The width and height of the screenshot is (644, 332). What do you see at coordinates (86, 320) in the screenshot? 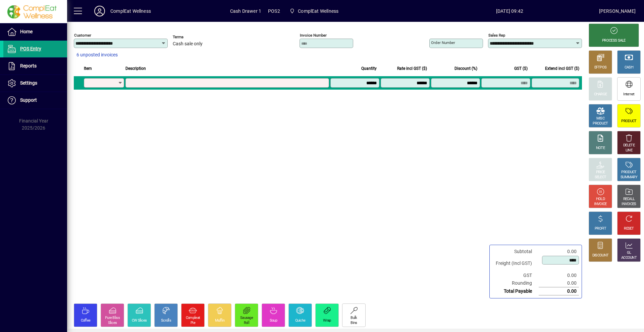
I see `div: Coffee` at bounding box center [86, 320].